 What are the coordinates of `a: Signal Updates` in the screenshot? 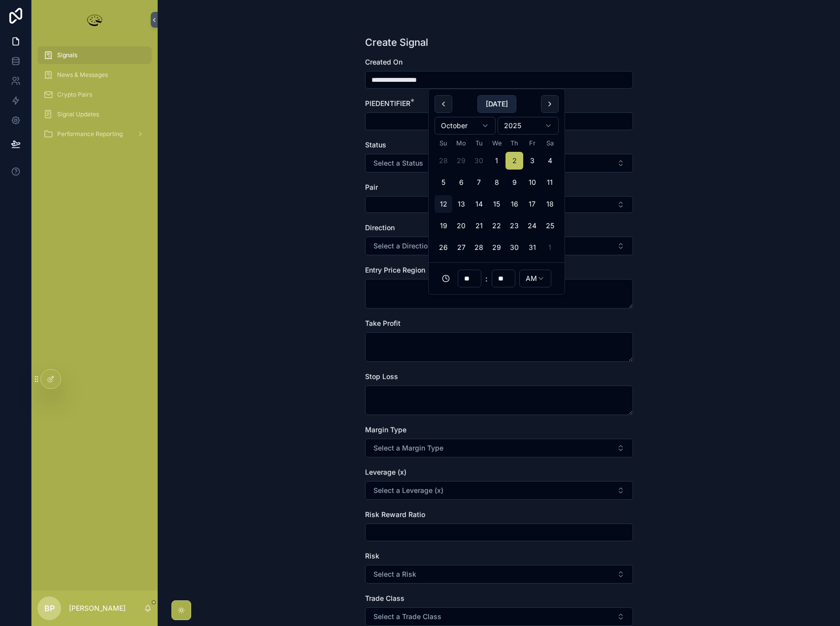 It's located at (95, 115).